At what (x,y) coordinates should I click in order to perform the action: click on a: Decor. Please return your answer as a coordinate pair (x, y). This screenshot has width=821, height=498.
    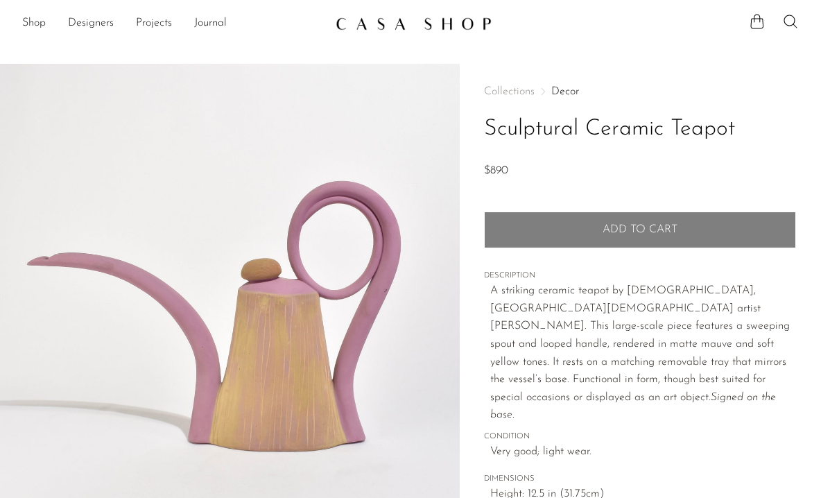
    Looking at the image, I should click on (565, 91).